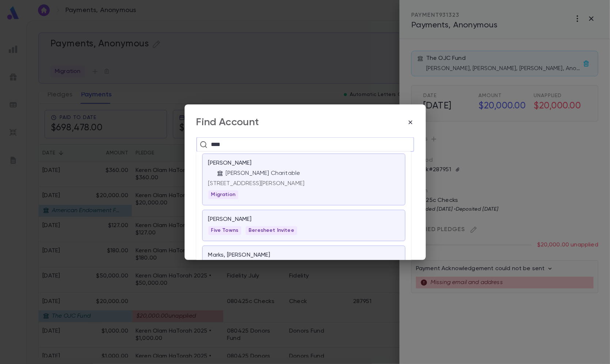  Describe the element at coordinates (228, 123) in the screenshot. I see `div: Find Account` at that location.